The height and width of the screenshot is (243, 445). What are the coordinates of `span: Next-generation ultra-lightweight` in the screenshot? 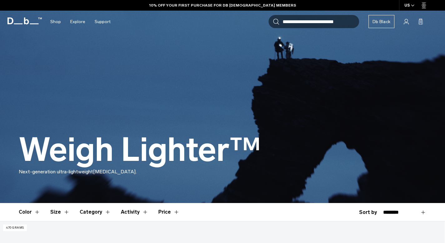 It's located at (56, 172).